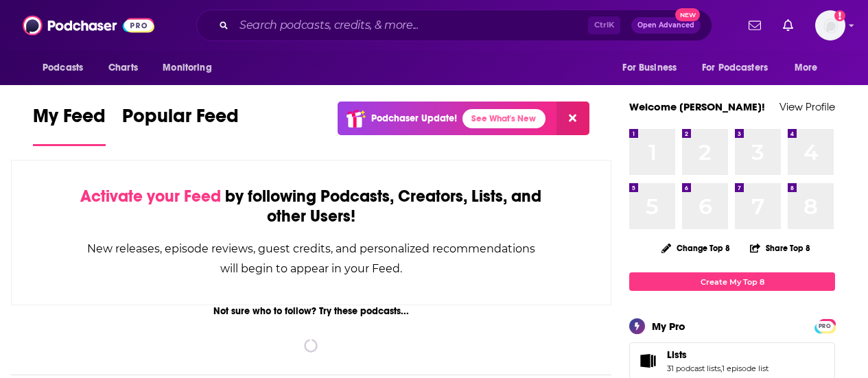 The height and width of the screenshot is (378, 868). What do you see at coordinates (311, 207) in the screenshot?
I see `div: by following Podcasts, Creators, Lists, and other Users!` at bounding box center [311, 207].